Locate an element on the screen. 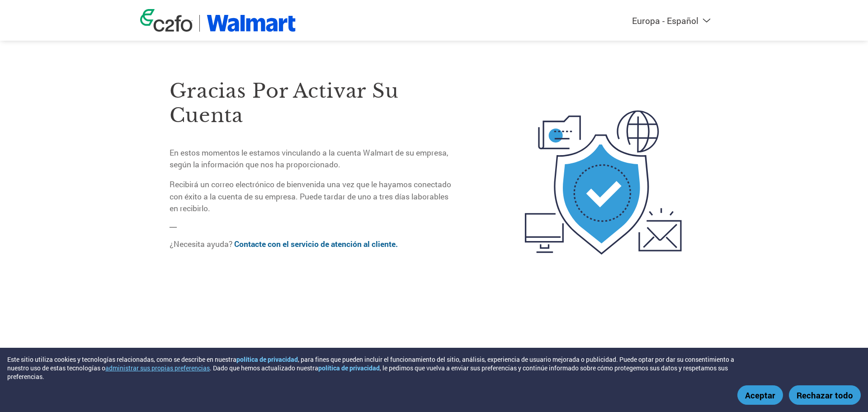 The width and height of the screenshot is (868, 412). p: ¿Necesita ayuda? is located at coordinates (313, 244).